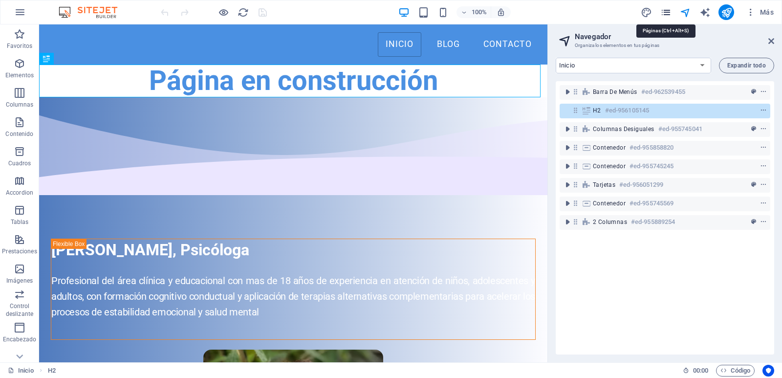  What do you see at coordinates (680, 129) in the screenshot?
I see `h6: #ed-955745041` at bounding box center [680, 129].